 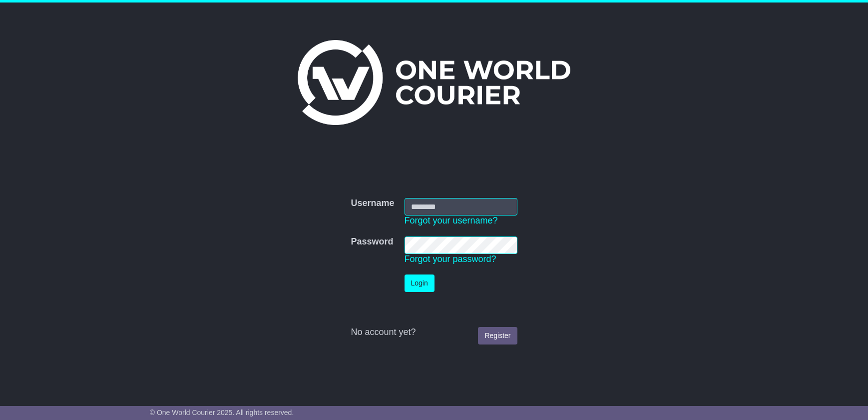 I want to click on a: Forgot your username?, so click(x=451, y=220).